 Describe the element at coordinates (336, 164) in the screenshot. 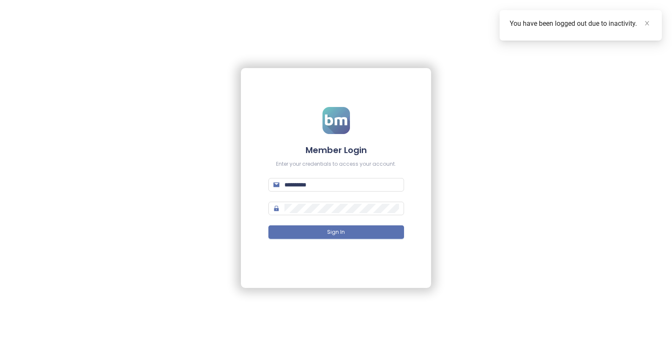

I see `div: Enter your credentials to access your account.` at that location.